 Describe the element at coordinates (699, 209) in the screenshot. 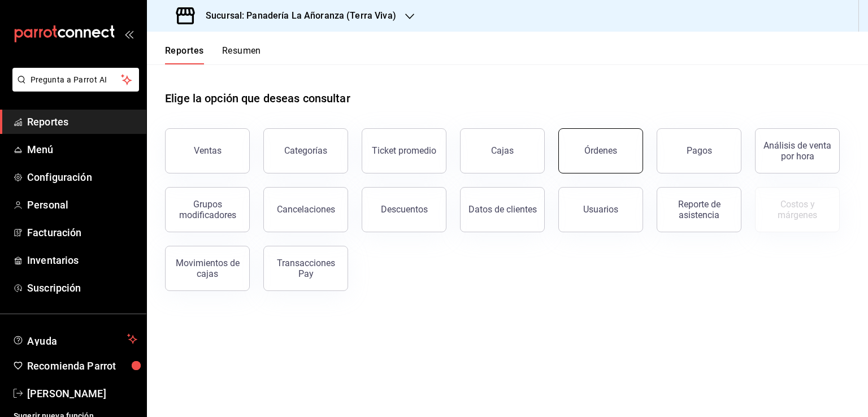

I see `button: Reporte de asistencia` at that location.